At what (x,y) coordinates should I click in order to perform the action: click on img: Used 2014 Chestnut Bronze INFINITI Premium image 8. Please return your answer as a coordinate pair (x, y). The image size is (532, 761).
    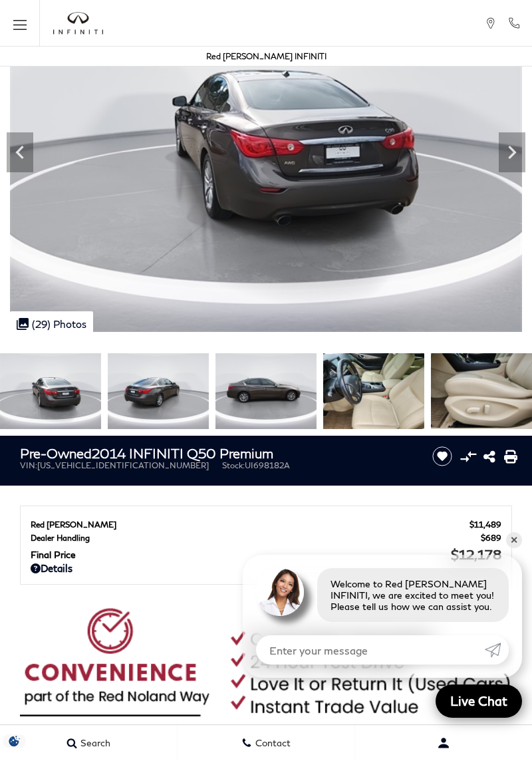
    Looking at the image, I should click on (158, 391).